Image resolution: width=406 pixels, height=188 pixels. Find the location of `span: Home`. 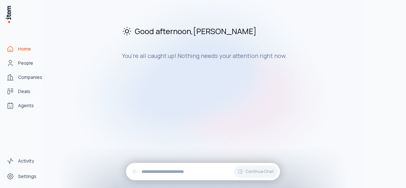

span: Home is located at coordinates (25, 49).